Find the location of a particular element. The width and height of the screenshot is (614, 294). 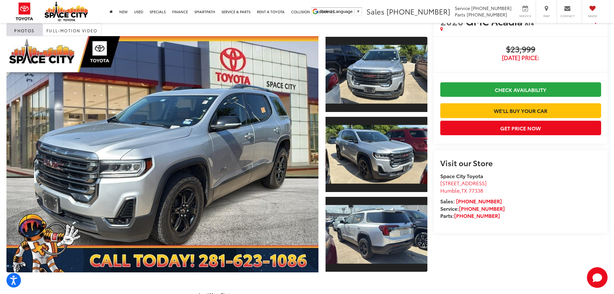

button: Toggle Chat Window is located at coordinates (597, 277).